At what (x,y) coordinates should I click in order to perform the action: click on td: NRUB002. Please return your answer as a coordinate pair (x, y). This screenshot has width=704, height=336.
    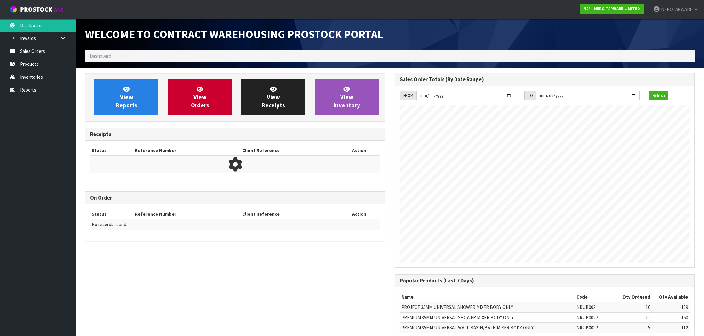
    Looking at the image, I should click on (595, 307).